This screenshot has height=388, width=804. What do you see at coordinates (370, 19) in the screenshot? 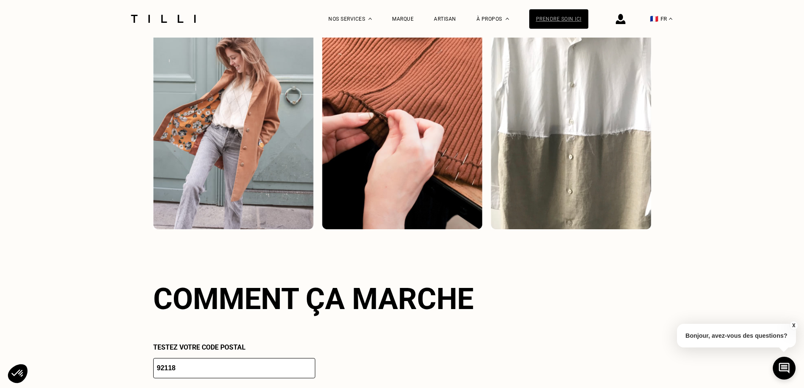
I see `img: Menu déroulant` at bounding box center [370, 19].